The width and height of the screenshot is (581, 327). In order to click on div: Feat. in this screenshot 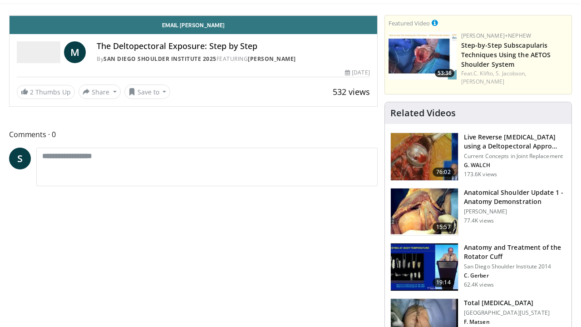, I will do `click(514, 78)`.